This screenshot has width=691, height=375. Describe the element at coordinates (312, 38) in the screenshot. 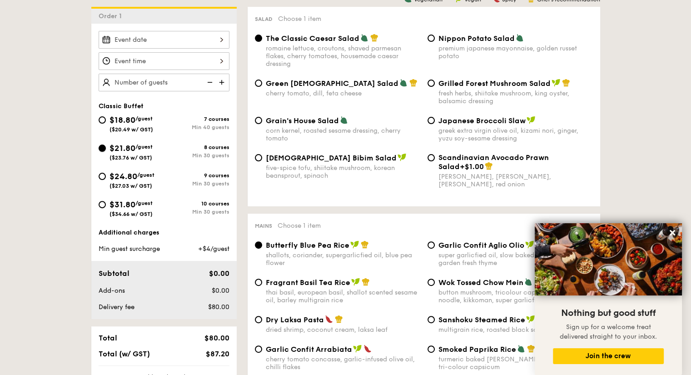

I see `span: The Classic Caesar Salad` at that location.